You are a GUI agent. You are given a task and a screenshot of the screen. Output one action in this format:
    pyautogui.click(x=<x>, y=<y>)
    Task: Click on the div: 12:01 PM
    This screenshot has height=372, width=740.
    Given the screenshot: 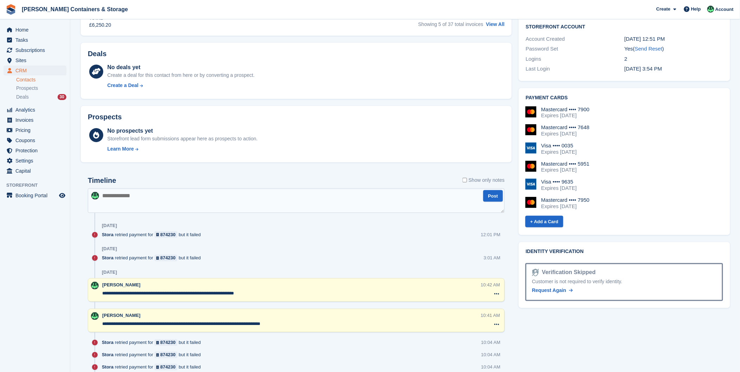 What is the action you would take?
    pyautogui.click(x=491, y=235)
    